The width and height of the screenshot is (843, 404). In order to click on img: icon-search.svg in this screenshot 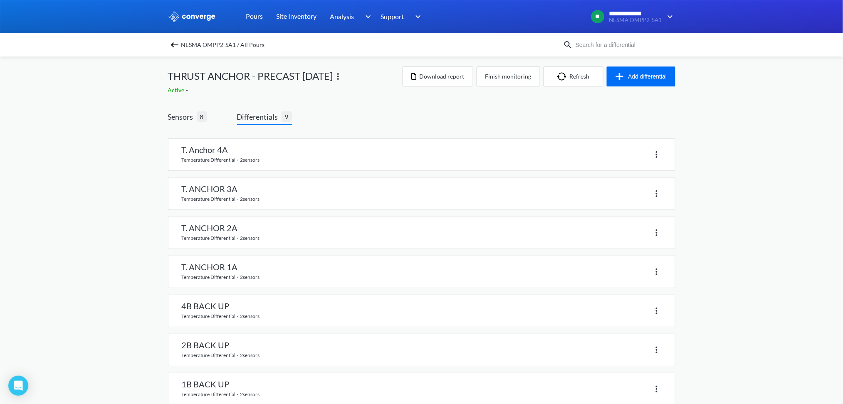, I will do `click(568, 45)`.